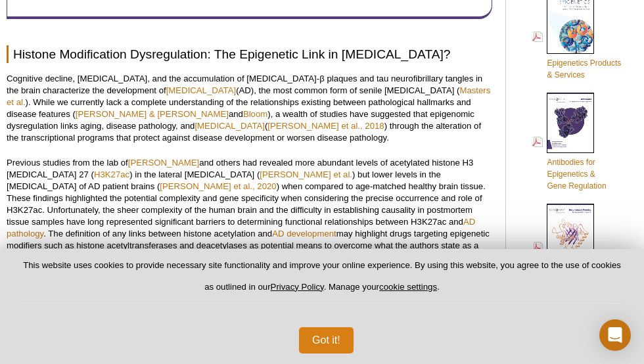 Image resolution: width=644 pixels, height=364 pixels. Describe the element at coordinates (254, 113) in the screenshot. I see `a: Bloom` at that location.